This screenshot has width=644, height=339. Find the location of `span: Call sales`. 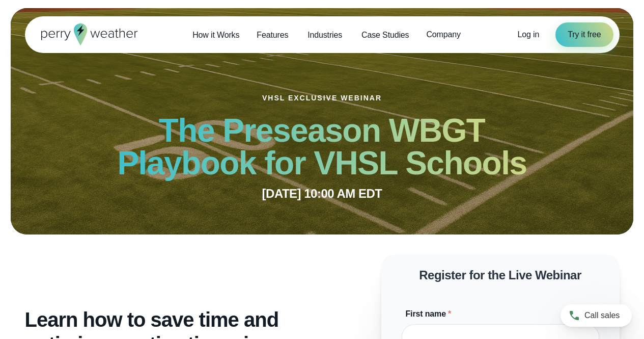

span: Call sales is located at coordinates (601, 315).